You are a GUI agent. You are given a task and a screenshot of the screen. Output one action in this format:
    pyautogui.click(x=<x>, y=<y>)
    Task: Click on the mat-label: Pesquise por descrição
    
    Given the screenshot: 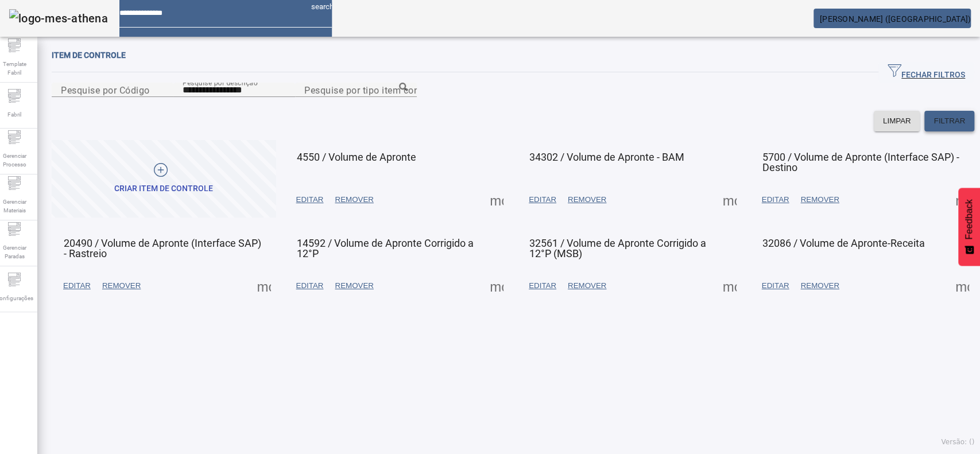 What is the action you would take?
    pyautogui.click(x=220, y=82)
    